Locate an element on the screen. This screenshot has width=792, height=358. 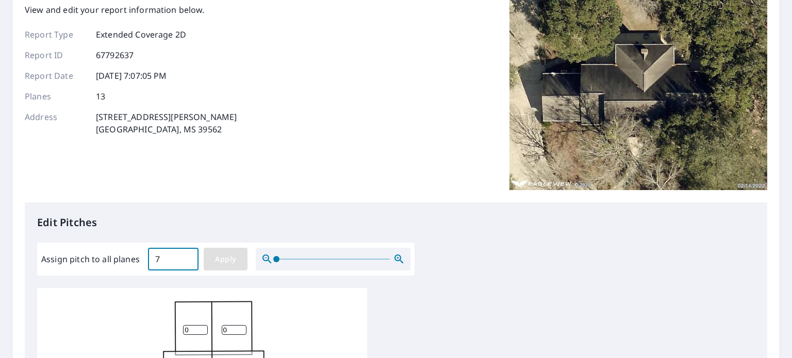
p: Extended Coverage 2D is located at coordinates (141, 35).